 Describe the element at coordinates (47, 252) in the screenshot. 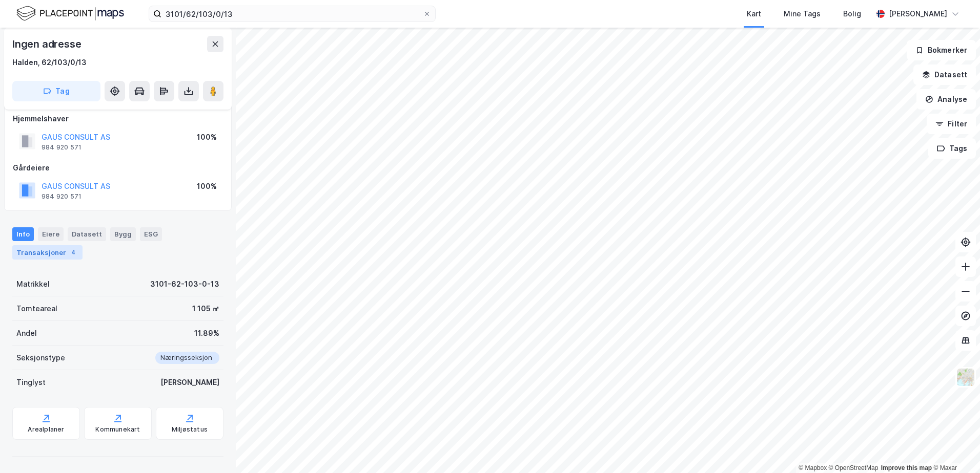

I see `div: Transaksjoner` at that location.